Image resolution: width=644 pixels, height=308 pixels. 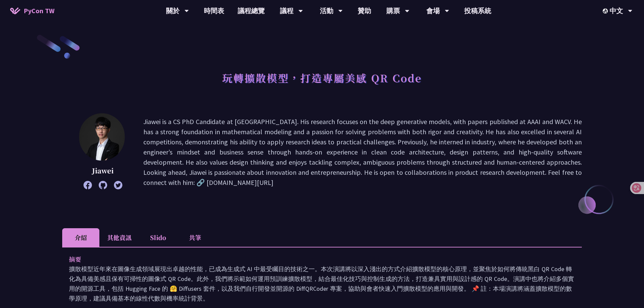 What do you see at coordinates (32, 11) in the screenshot?
I see `a: PyCon TW` at bounding box center [32, 11].